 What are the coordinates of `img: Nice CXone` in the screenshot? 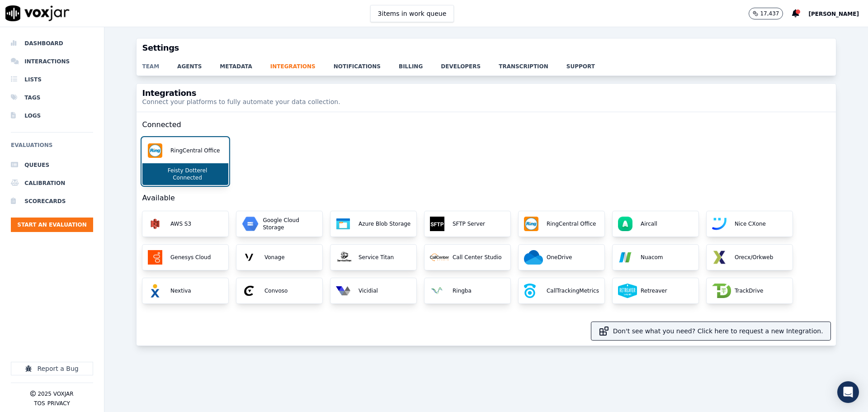 It's located at (719, 224).